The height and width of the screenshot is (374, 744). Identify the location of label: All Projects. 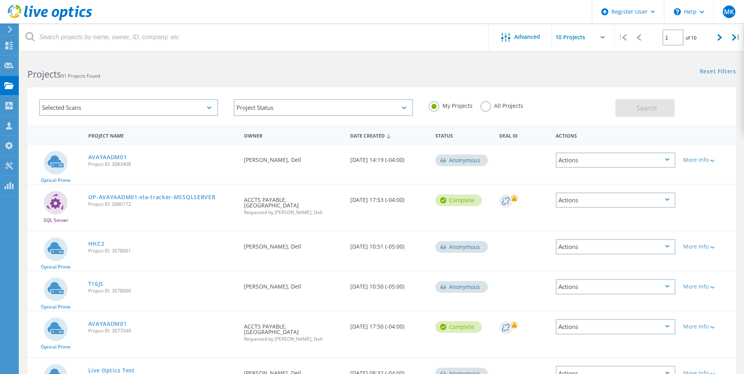
(502, 105).